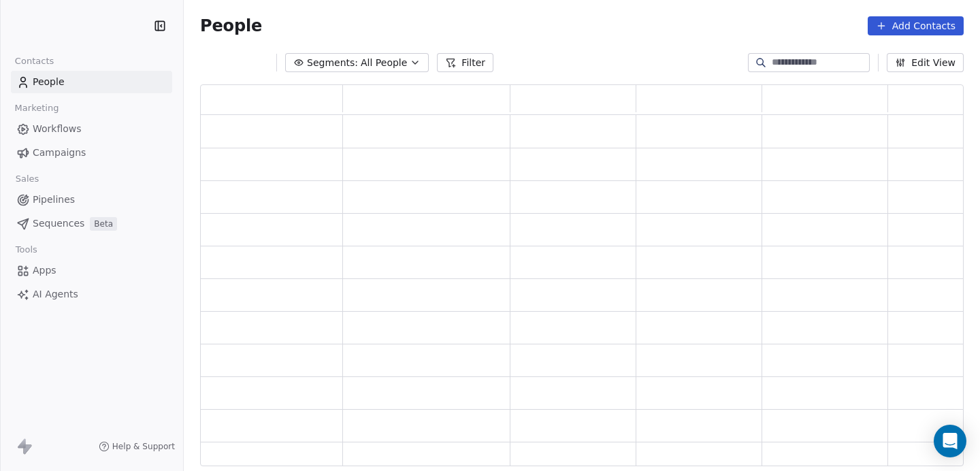 This screenshot has height=471, width=980. I want to click on span: Sales, so click(27, 179).